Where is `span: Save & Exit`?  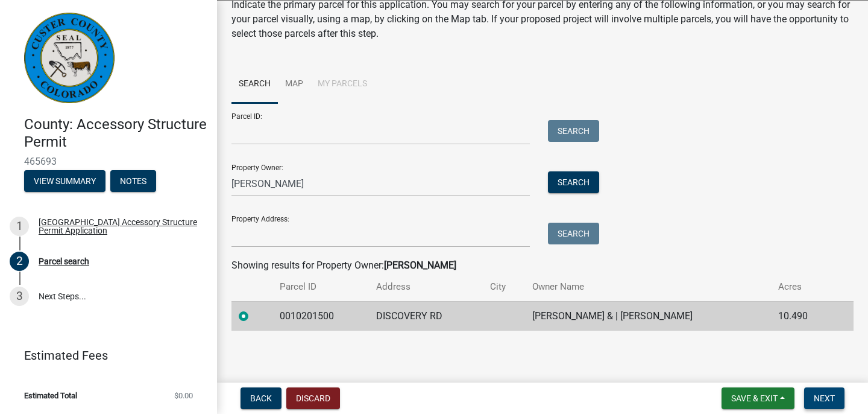
span: Save & Exit is located at coordinates (754, 398).